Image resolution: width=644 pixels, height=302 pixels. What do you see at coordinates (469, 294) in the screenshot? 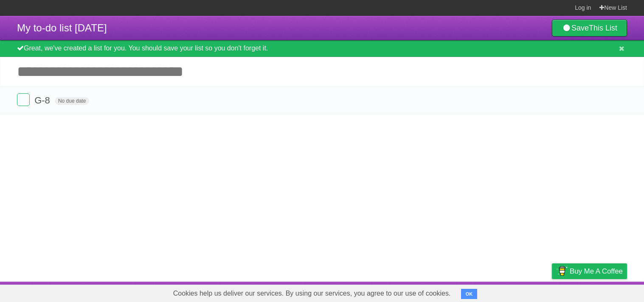
I see `button: OK` at bounding box center [469, 294].